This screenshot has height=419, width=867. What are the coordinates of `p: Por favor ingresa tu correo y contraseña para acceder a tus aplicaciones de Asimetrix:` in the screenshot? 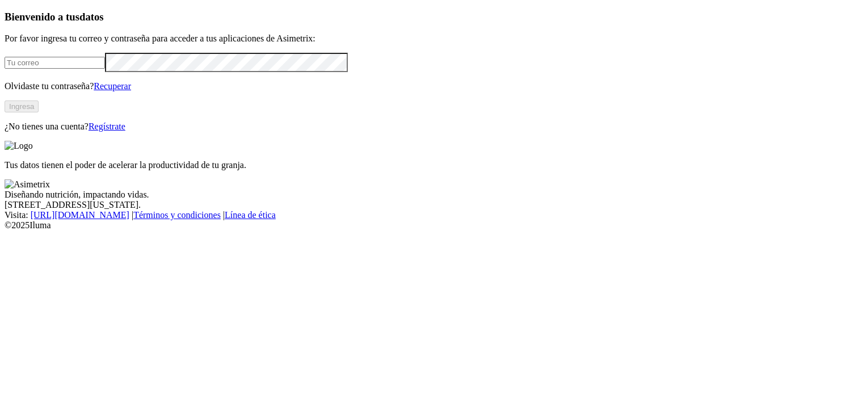 It's located at (434, 39).